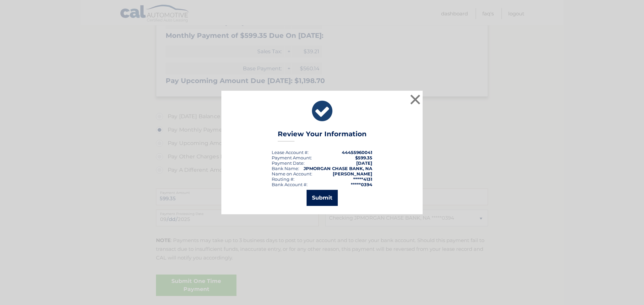 The image size is (644, 305). Describe the element at coordinates (289, 185) in the screenshot. I see `div: Bank Account #:` at that location.